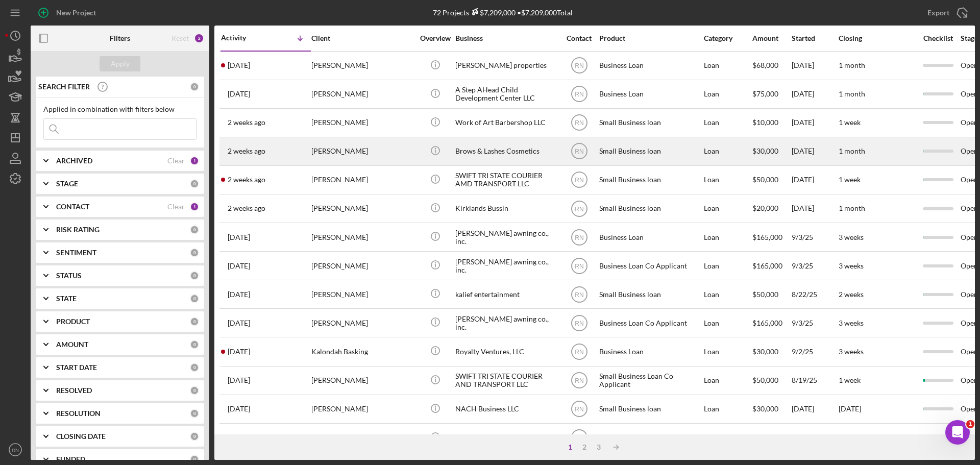 This screenshot has height=465, width=980. What do you see at coordinates (74, 160) in the screenshot?
I see `b: ARCHIVED` at bounding box center [74, 160].